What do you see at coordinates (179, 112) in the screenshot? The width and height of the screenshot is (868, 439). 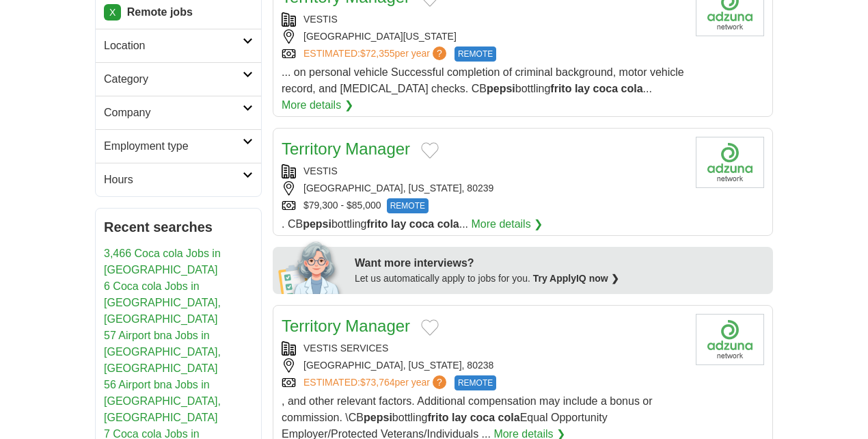 I see `a: Company` at bounding box center [179, 112].